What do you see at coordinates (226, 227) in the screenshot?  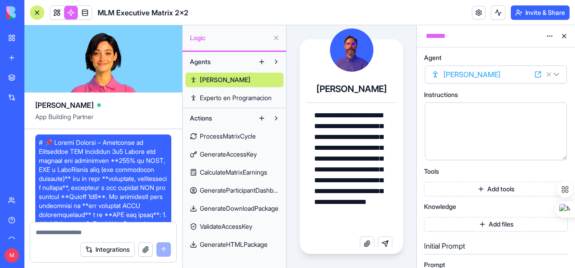 I see `span: ValidateAccessKey` at bounding box center [226, 227].